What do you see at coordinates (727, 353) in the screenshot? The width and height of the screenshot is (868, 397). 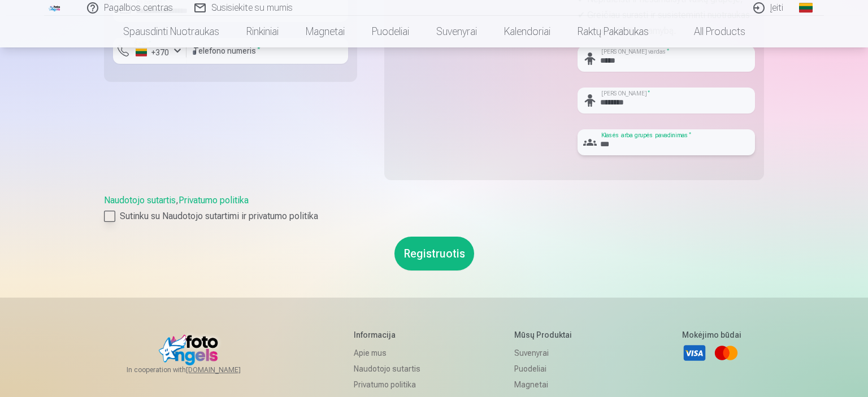 I see `a: Mastercard` at bounding box center [727, 353].